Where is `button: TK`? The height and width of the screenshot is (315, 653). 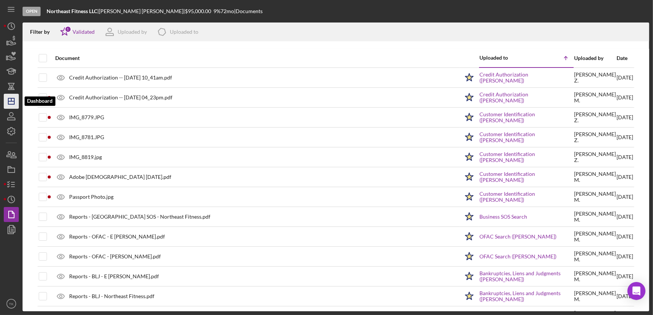 button: TK is located at coordinates (11, 304).